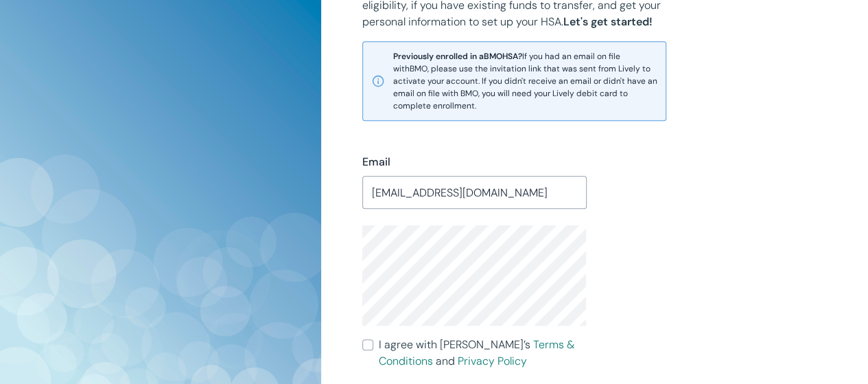 Image resolution: width=868 pixels, height=384 pixels. What do you see at coordinates (376, 162) in the screenshot?
I see `label: Email` at bounding box center [376, 162].